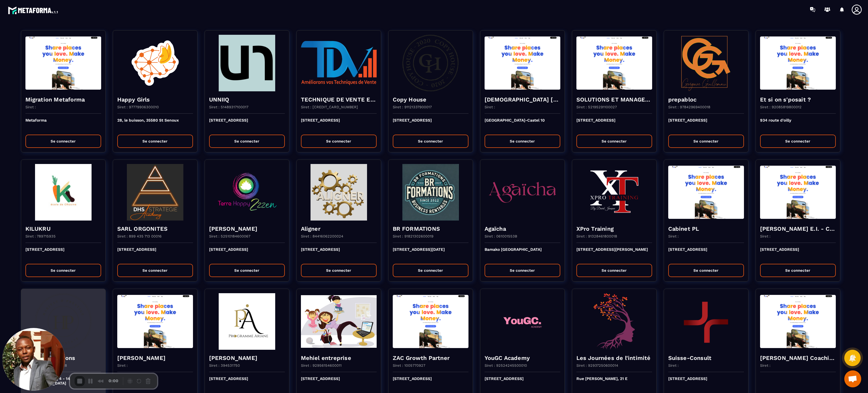 The image size is (868, 393). What do you see at coordinates (139, 236) in the screenshot?
I see `p: Siret : 899 435 713 00016` at bounding box center [139, 236].